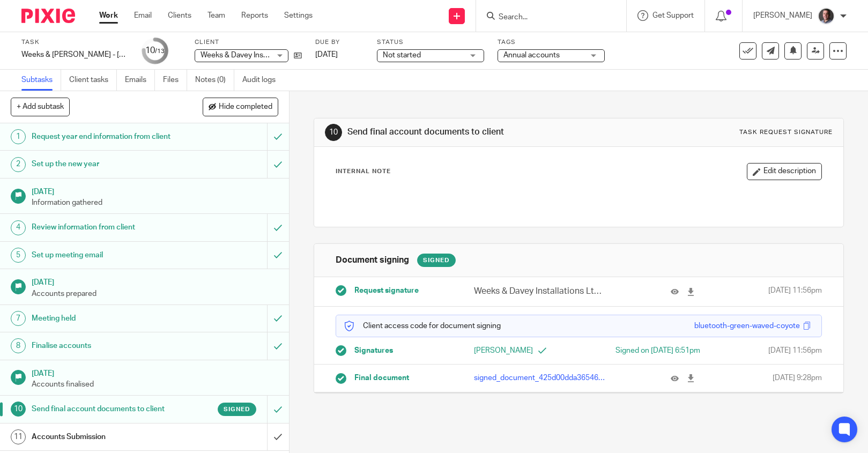 Image resolution: width=868 pixels, height=453 pixels. Describe the element at coordinates (106, 164) in the screenshot. I see `h1: Set up the new year` at that location.